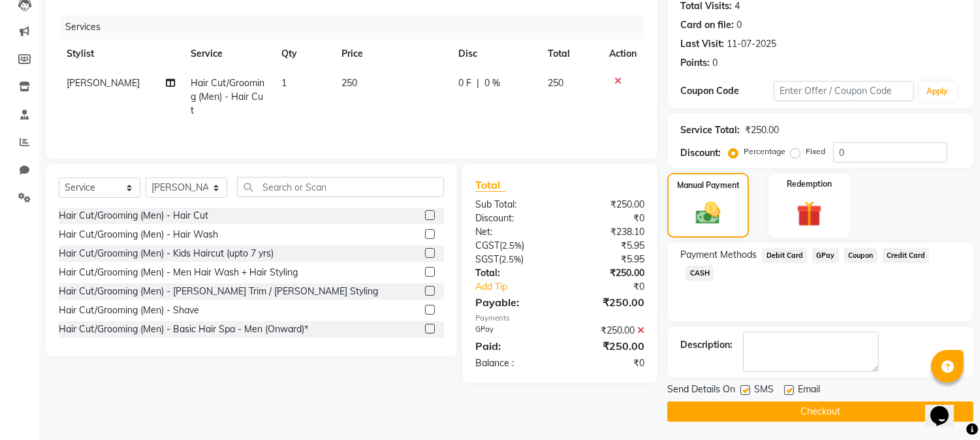 Image resolution: width=980 pixels, height=440 pixels. Describe the element at coordinates (392, 54) in the screenshot. I see `th: Price` at that location.